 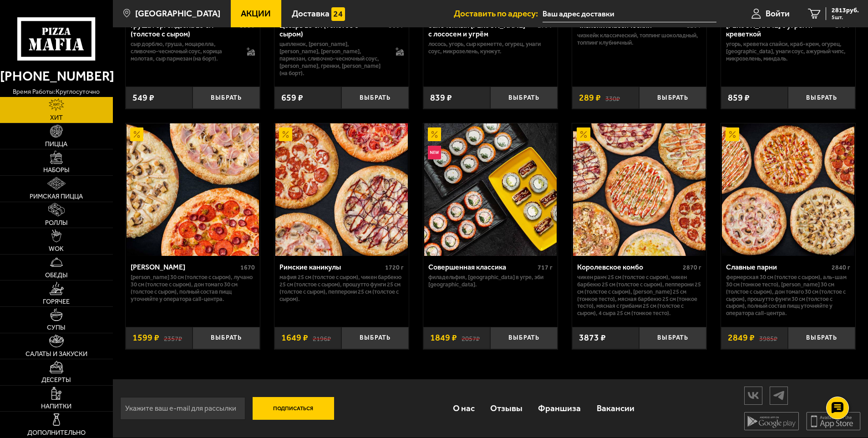 What do you see at coordinates (256, 13) in the screenshot?
I see `span: Акции` at bounding box center [256, 13].